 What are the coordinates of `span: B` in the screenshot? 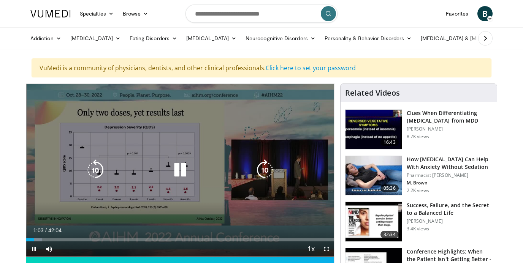 It's located at (485, 14).